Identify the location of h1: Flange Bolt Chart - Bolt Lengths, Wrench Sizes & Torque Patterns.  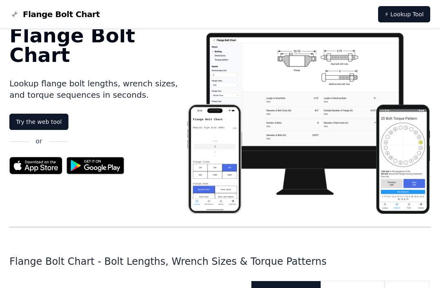
(220, 262).